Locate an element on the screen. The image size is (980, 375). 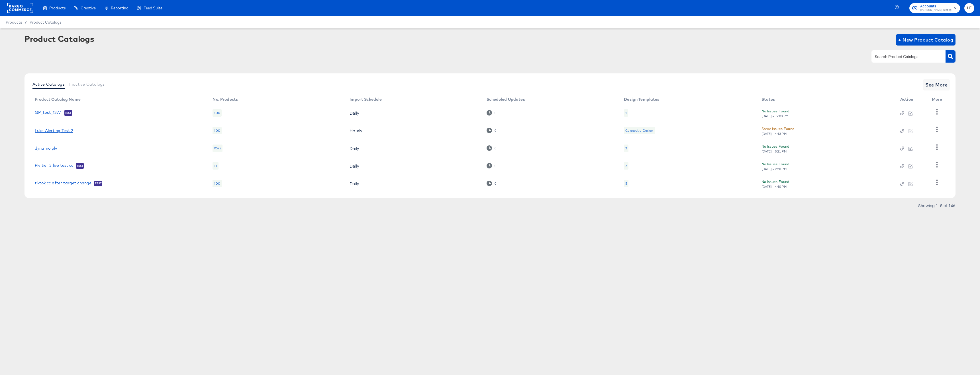
div: Design Templates is located at coordinates (642, 99).